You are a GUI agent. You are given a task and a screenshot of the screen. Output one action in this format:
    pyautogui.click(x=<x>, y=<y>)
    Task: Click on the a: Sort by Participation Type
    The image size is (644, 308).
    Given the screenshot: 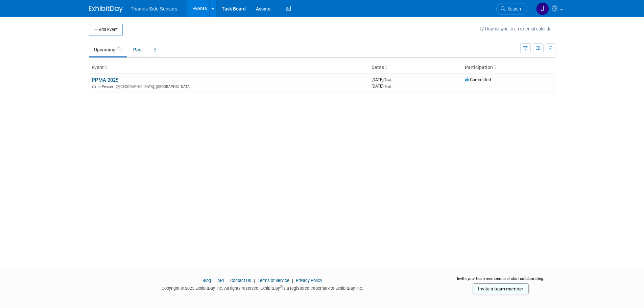 What is the action you would take?
    pyautogui.click(x=495, y=67)
    